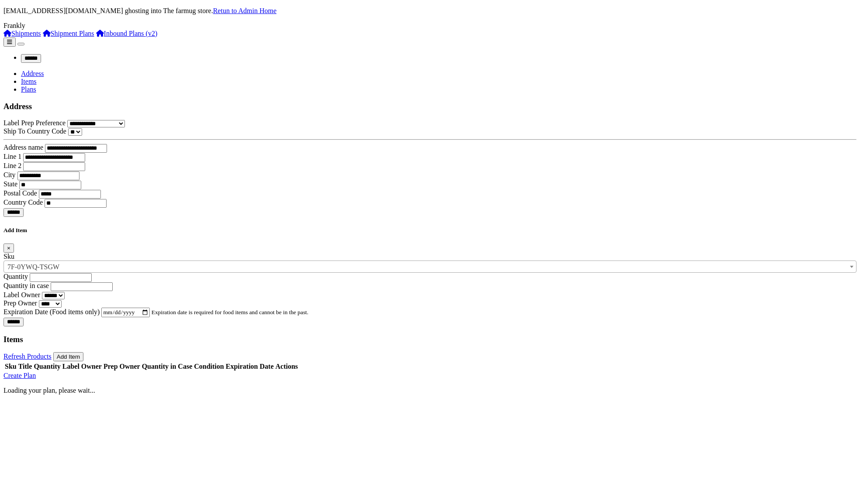 This screenshot has height=504, width=860. I want to click on th: Actions, so click(287, 367).